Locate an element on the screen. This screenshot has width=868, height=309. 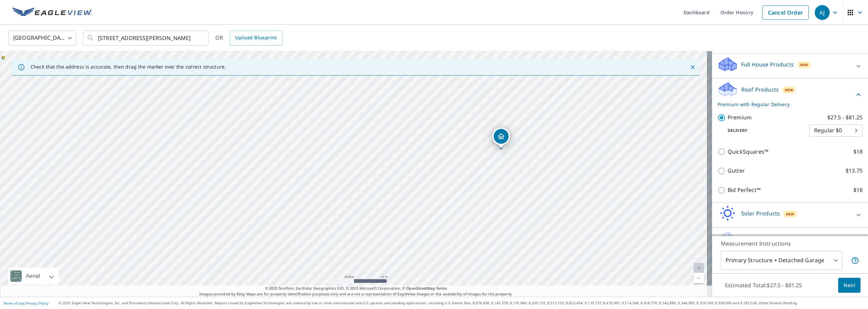
p: Gutter is located at coordinates (736, 171).